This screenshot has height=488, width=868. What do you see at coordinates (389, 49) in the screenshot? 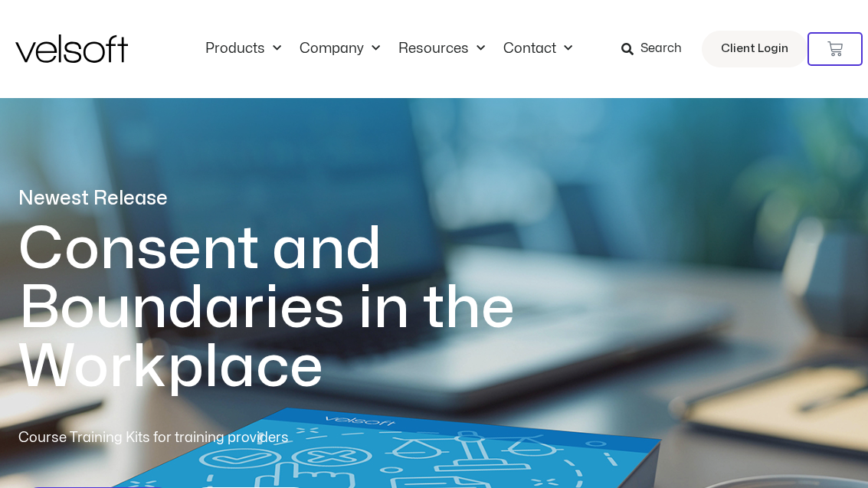
I see `nav: Menu` at bounding box center [389, 49].